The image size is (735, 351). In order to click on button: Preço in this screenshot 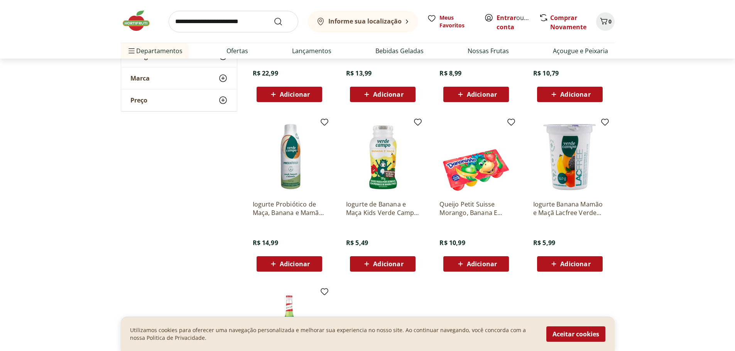, I will do `click(179, 100)`.